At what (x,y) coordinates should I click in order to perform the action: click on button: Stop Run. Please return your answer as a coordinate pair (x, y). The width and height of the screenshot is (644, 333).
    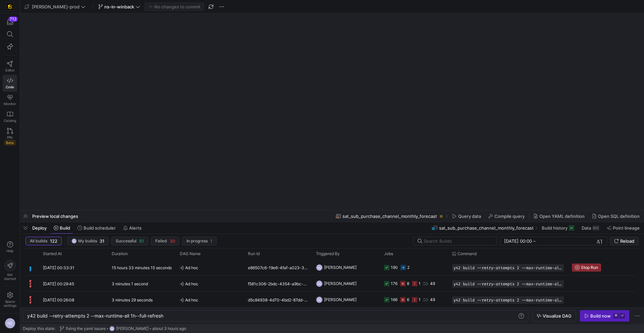
    Looking at the image, I should click on (586, 268).